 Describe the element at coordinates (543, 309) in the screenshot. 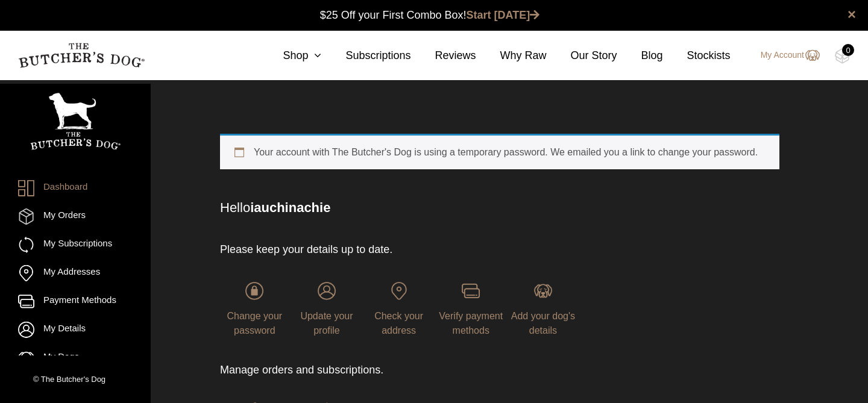

I see `a: Add your dog's details` at that location.